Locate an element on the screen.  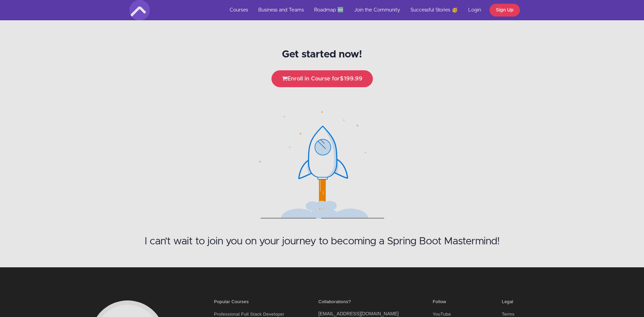
h3: Follow is located at coordinates (450, 303).